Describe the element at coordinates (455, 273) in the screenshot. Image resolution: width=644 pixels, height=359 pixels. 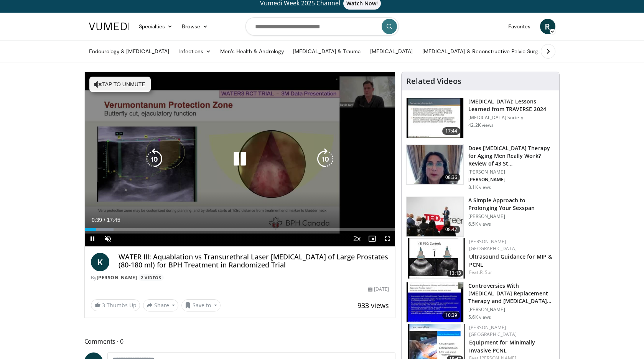
I see `span: 13:13` at that location.